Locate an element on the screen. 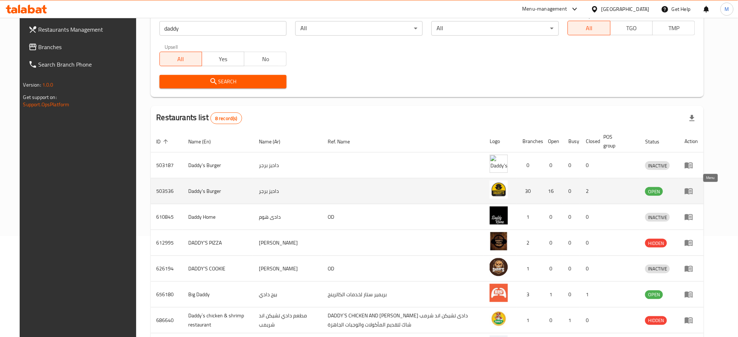  span: OPEN is located at coordinates (654, 192).